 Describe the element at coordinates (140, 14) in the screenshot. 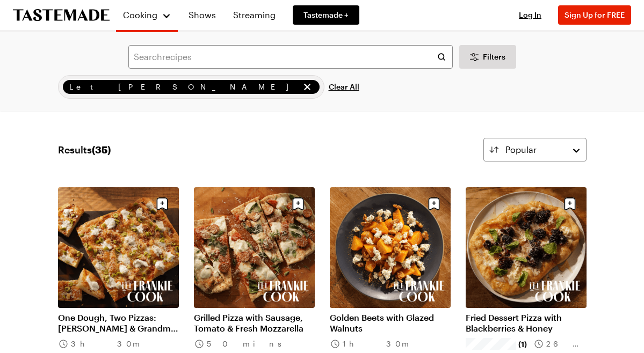

I see `span: Cooking` at that location.